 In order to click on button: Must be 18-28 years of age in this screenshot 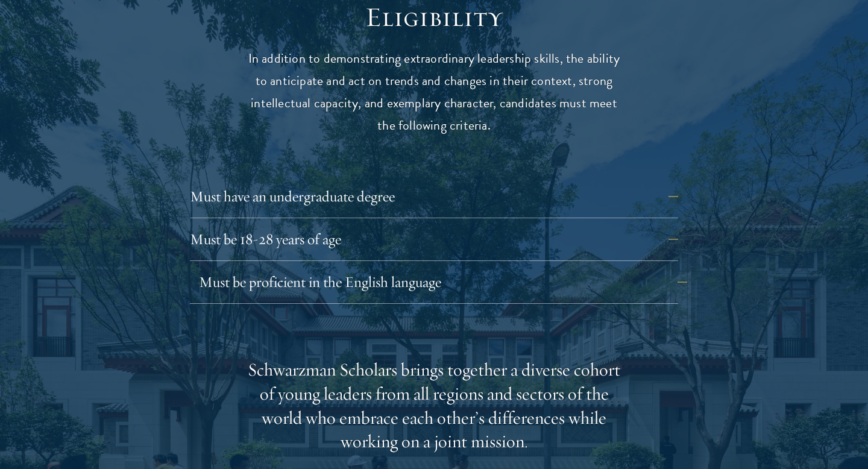, I will do `click(434, 240)`.